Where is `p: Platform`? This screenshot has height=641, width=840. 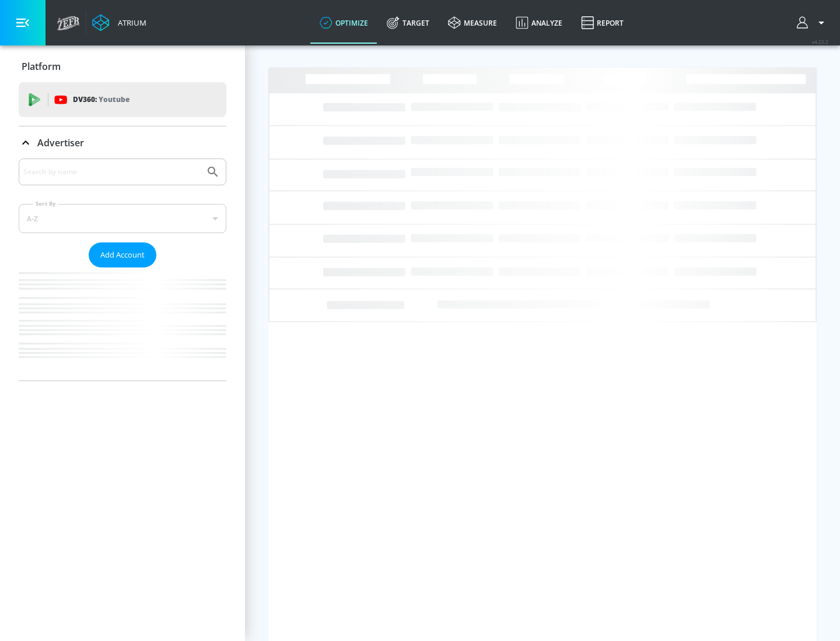
p: Platform is located at coordinates (41, 66).